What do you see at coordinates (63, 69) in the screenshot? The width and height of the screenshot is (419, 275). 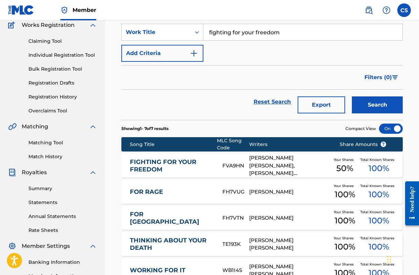 I see `a: Bulk Registration Tool` at bounding box center [63, 69].